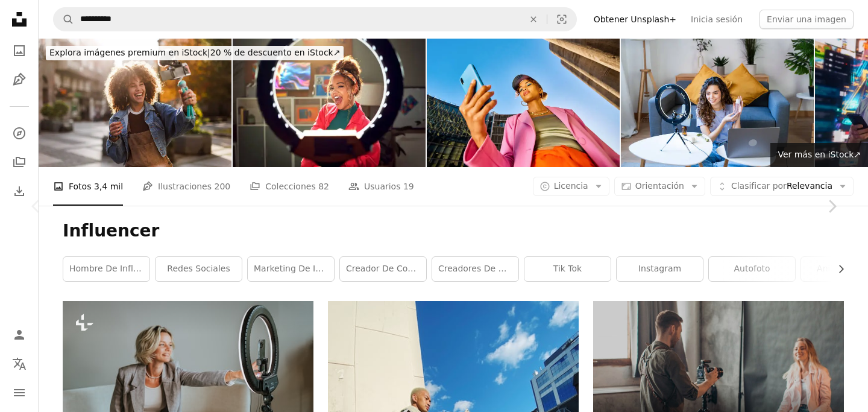 The image size is (868, 412). What do you see at coordinates (135, 103) in the screenshot?
I see `img: Influencer de viajes` at bounding box center [135, 103].